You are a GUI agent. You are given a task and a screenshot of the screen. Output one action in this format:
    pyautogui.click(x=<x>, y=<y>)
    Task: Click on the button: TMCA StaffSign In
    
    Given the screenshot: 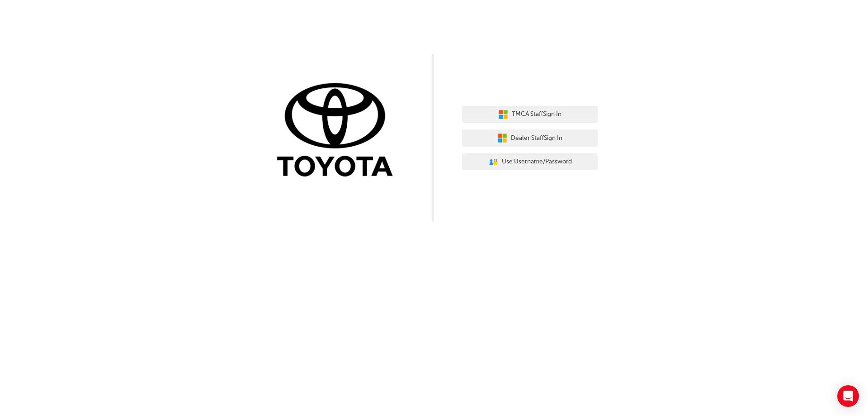 What is the action you would take?
    pyautogui.click(x=530, y=115)
    